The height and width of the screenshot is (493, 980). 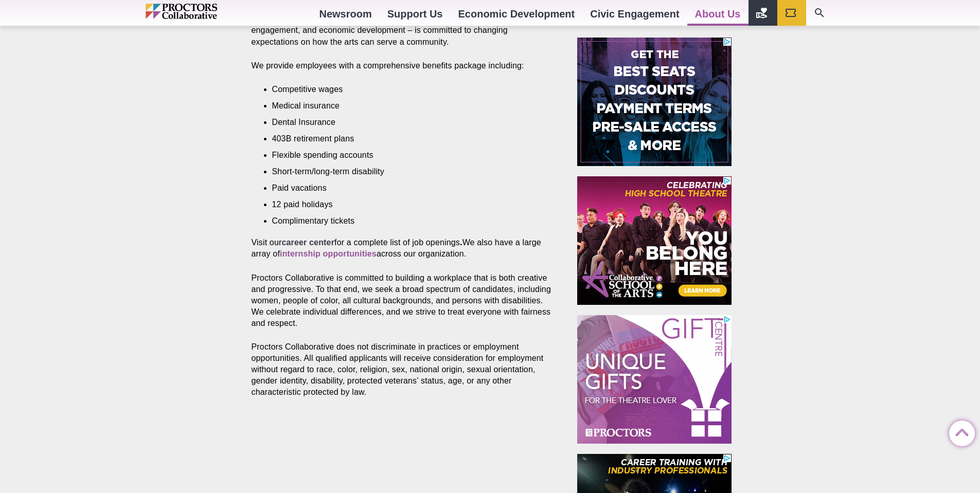 What do you see at coordinates (405, 139) in the screenshot?
I see `li: 403B retirement plans` at bounding box center [405, 139].